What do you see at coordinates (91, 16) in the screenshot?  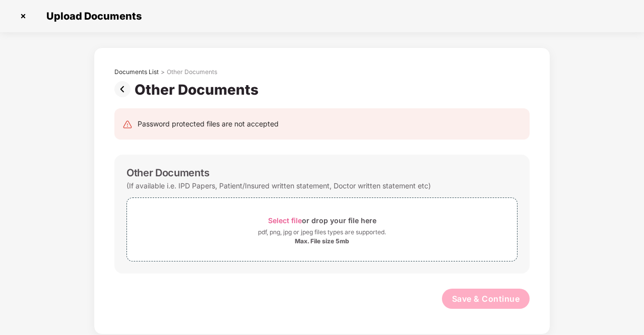 I see `span: Upload Documents` at bounding box center [91, 16].